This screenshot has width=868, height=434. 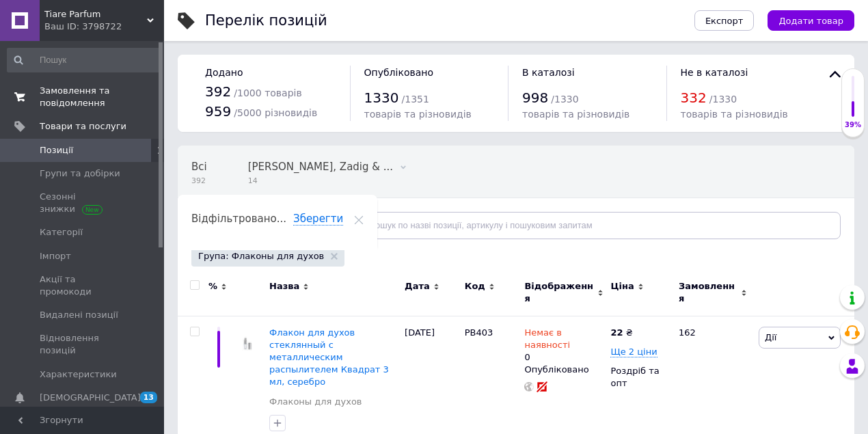 What do you see at coordinates (56, 150) in the screenshot?
I see `span: Позиції` at bounding box center [56, 150].